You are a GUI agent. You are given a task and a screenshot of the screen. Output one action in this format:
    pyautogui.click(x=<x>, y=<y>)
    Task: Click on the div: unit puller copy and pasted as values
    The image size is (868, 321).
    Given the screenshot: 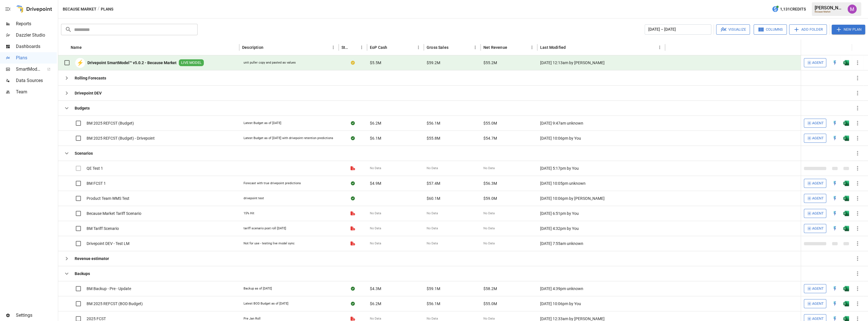 What is the action you would take?
    pyautogui.click(x=269, y=63)
    